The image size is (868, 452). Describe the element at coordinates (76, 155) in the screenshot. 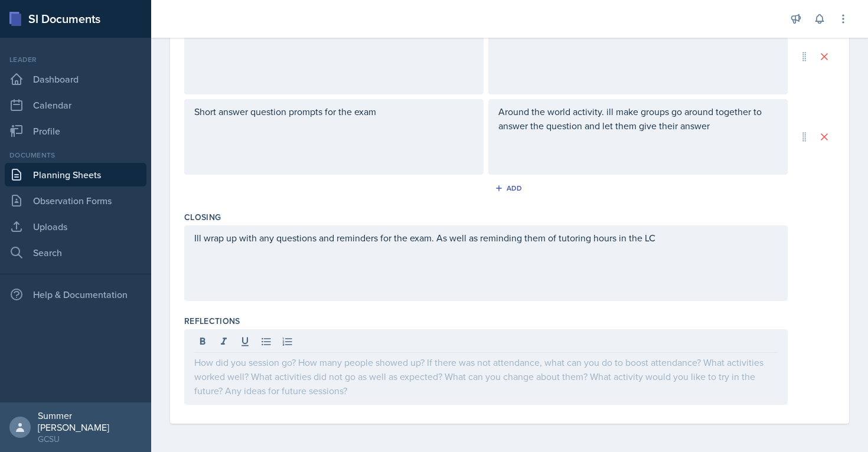

I see `div: Documents` at that location.